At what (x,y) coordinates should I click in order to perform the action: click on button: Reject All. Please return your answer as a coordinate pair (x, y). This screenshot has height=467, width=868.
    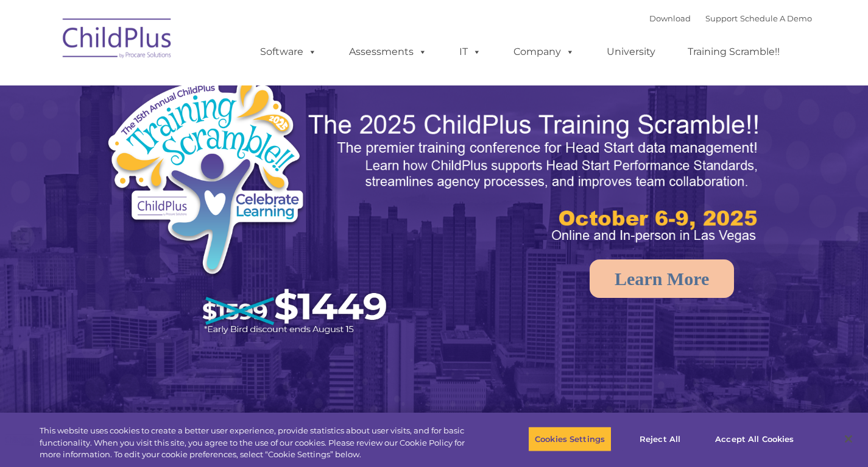
    Looking at the image, I should click on (660, 438).